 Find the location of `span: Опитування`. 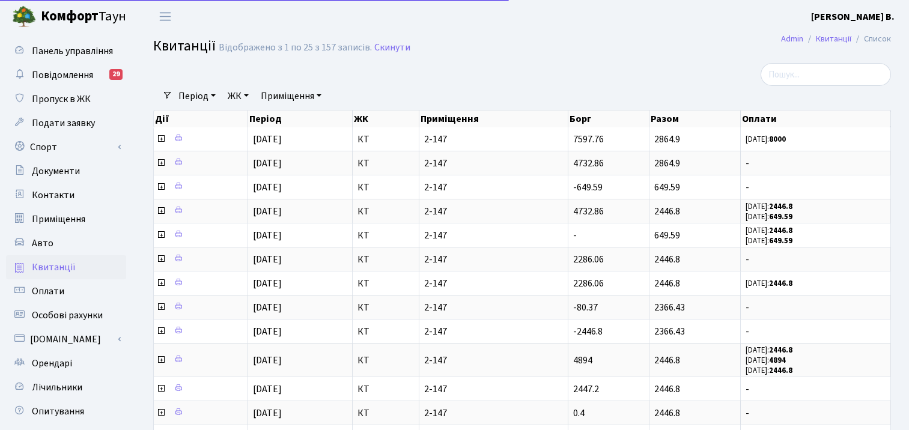

span: Опитування is located at coordinates (58, 412).